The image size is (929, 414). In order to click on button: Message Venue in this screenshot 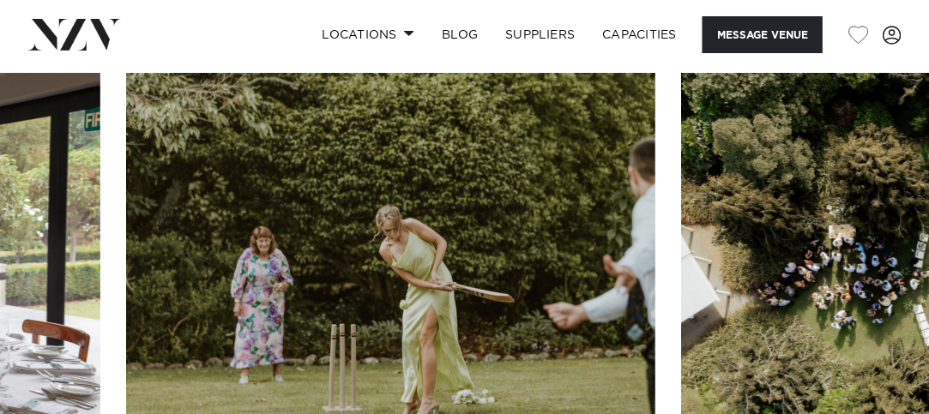, I will do `click(762, 34)`.